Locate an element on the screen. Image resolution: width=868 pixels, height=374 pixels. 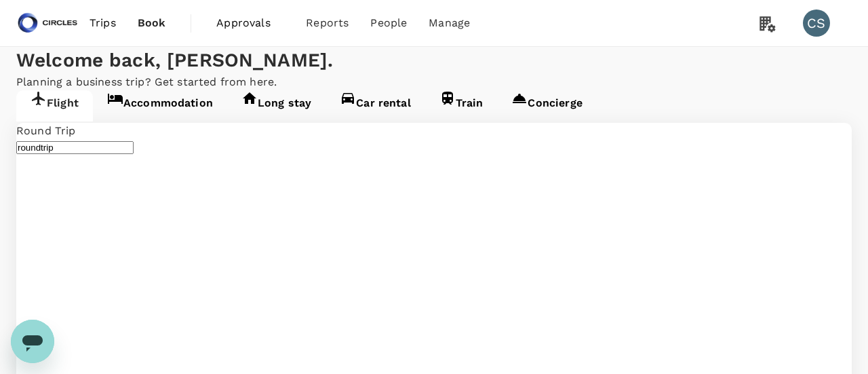
a: Train is located at coordinates (461, 106).